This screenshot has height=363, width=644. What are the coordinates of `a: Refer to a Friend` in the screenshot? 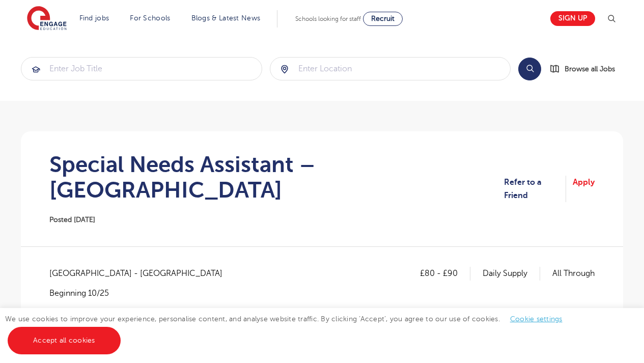 It's located at (535, 189).